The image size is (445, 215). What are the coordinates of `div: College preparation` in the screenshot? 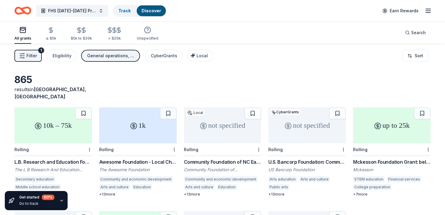 It's located at (372, 187).